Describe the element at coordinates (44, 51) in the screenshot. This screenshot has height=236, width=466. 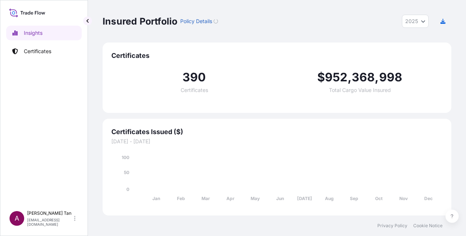
I see `a: Certificates` at that location.